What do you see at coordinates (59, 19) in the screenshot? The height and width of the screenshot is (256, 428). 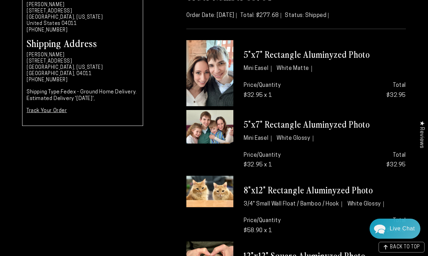 I see `img: Marie J` at bounding box center [59, 19].